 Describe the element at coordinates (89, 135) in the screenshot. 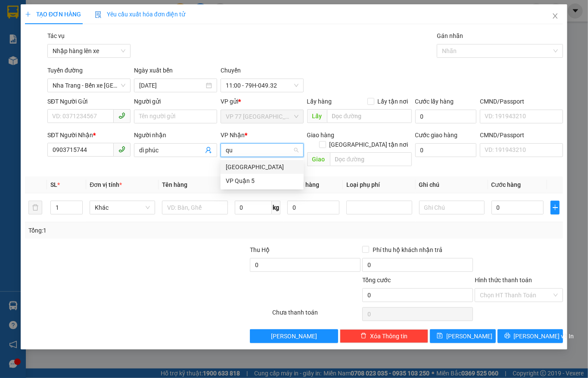

I see `div: SĐT Người Nhận` at that location.